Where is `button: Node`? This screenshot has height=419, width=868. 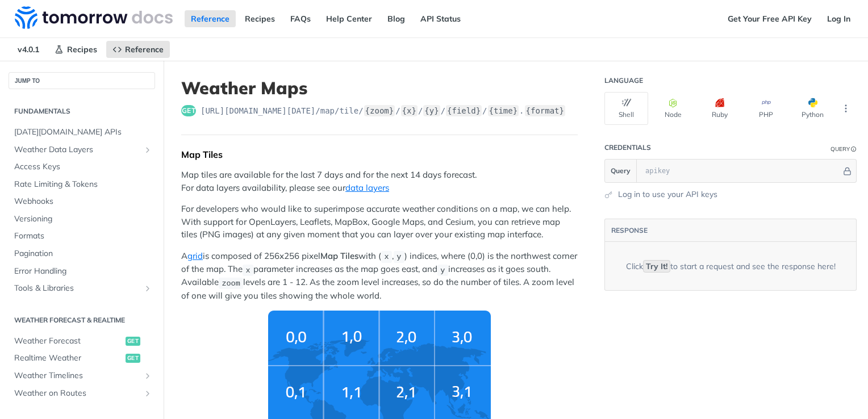 button: Node is located at coordinates (673, 109).